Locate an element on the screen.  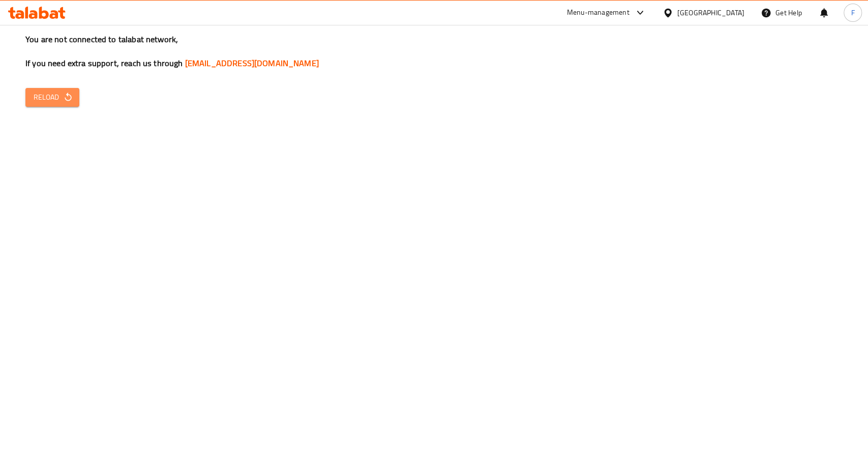
span: F is located at coordinates (852, 13).